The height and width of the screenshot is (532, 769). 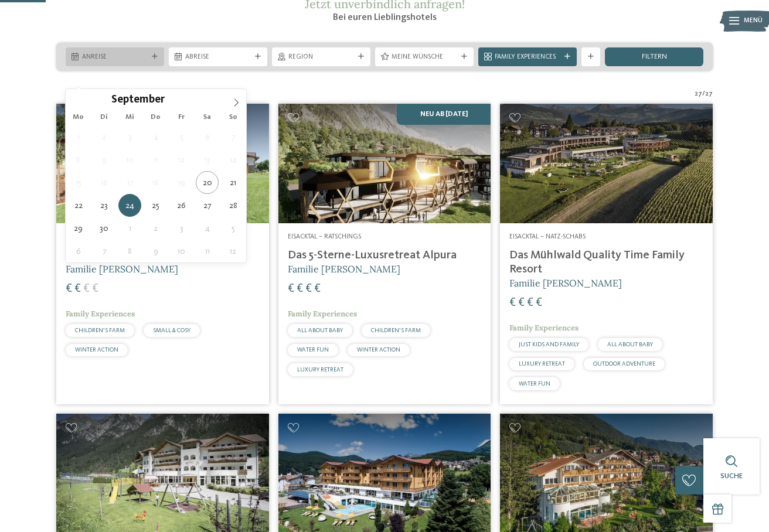 What do you see at coordinates (207, 136) in the screenshot?
I see `span: September 6, 2025` at bounding box center [207, 136].